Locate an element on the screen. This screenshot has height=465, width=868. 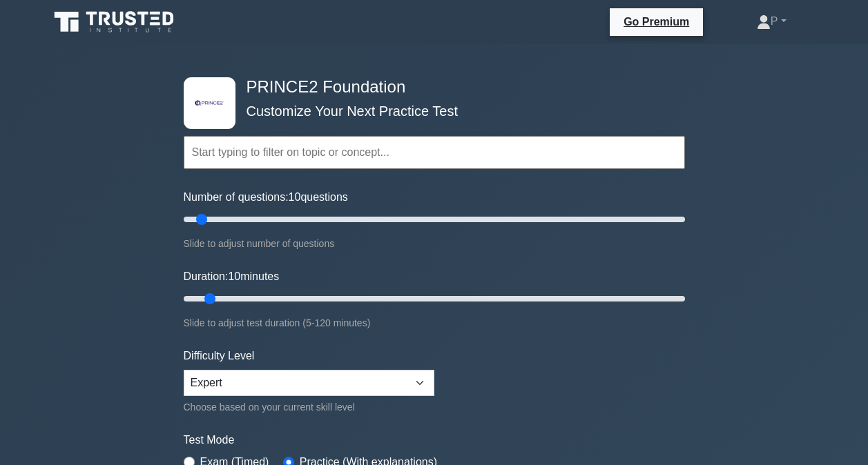
label: Number of questions: questions is located at coordinates (266, 198).